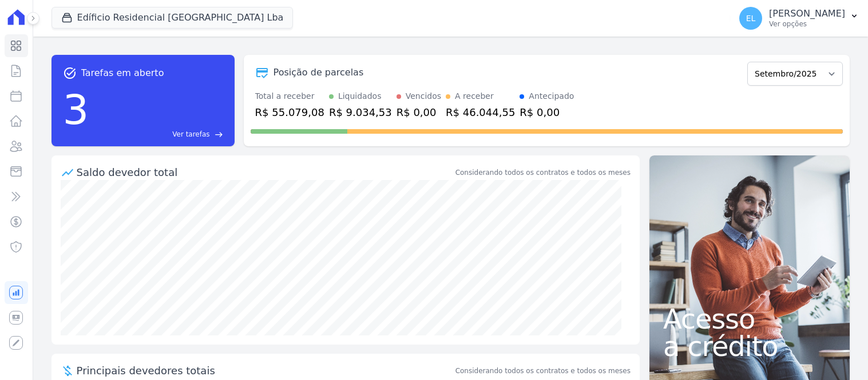 This screenshot has width=868, height=380. What do you see at coordinates (474, 96) in the screenshot?
I see `div: A receber` at bounding box center [474, 96].